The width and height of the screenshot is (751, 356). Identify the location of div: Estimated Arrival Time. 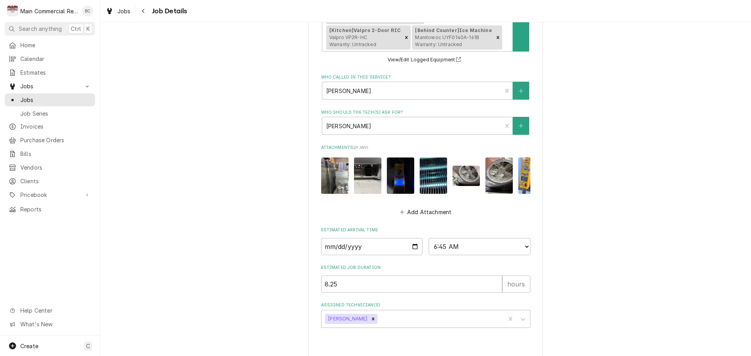
(426, 241).